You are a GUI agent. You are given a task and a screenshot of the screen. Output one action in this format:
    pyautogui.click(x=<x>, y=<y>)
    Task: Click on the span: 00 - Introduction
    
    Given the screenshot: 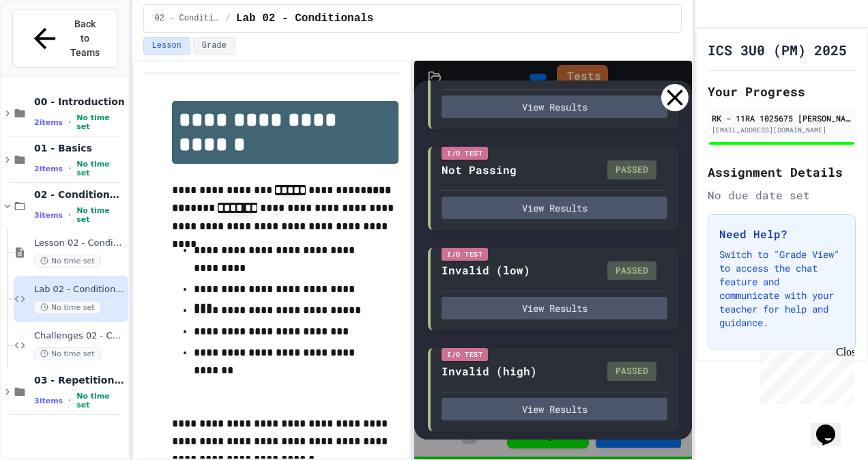 What is the action you would take?
    pyautogui.click(x=80, y=102)
    